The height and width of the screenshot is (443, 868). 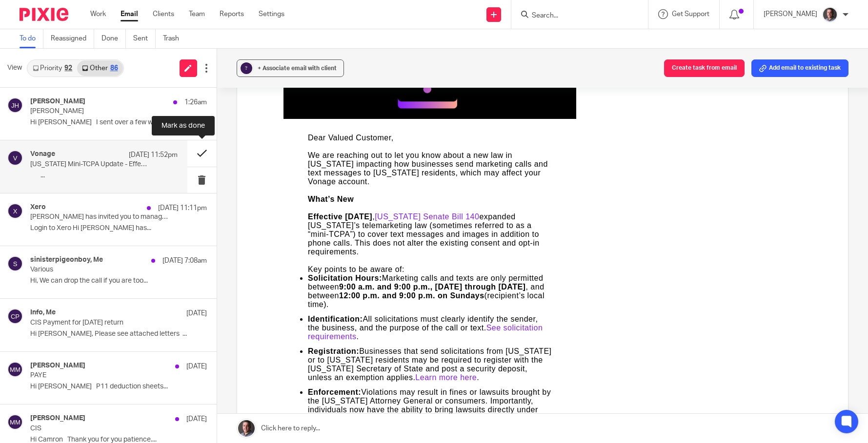 I want to click on h4: Xero, so click(x=38, y=207).